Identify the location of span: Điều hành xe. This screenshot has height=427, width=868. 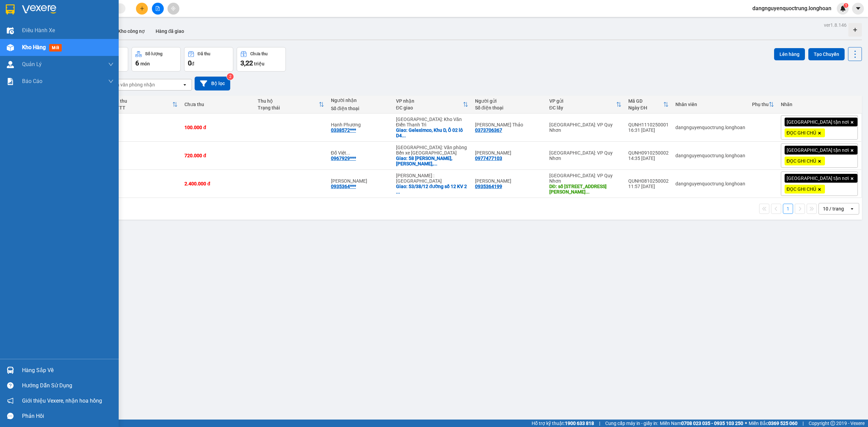
(38, 30).